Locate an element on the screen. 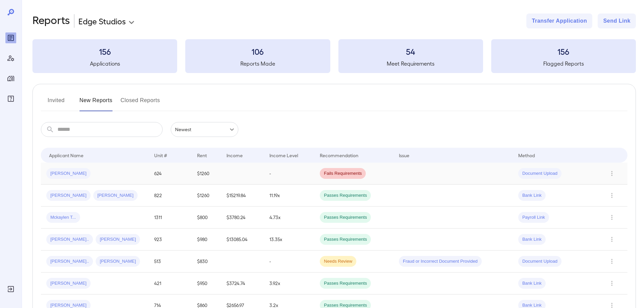  td: $15219.84 is located at coordinates (243, 196).